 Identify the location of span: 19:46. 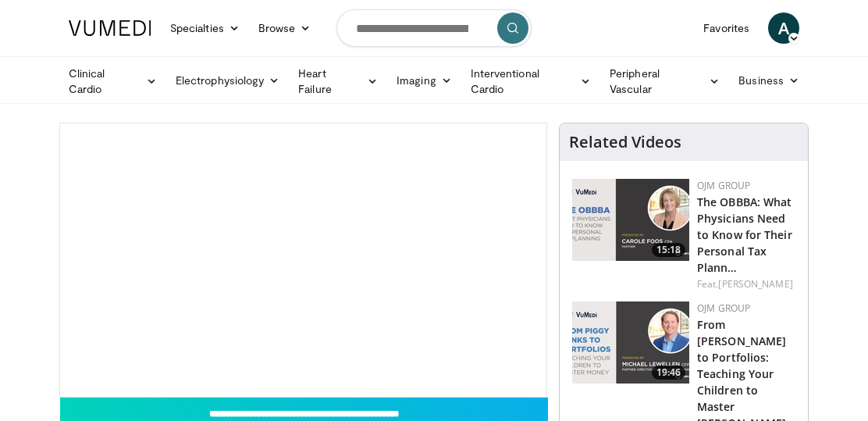
(669, 373).